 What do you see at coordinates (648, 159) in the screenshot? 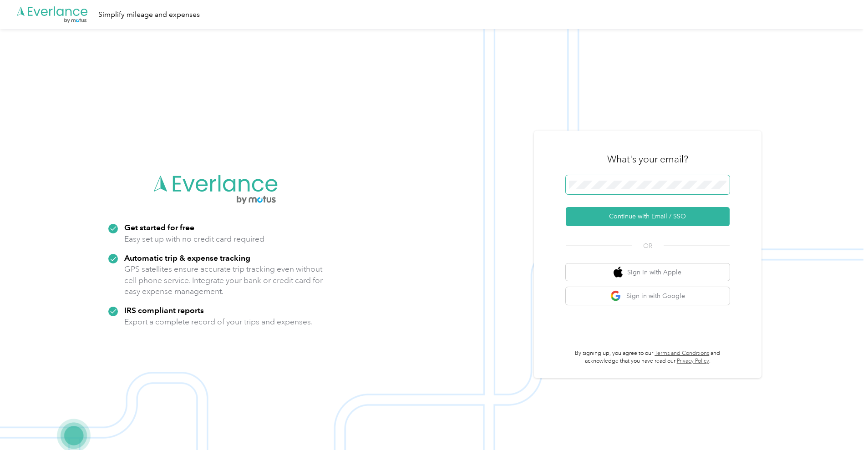
I see `h3: What's your email?` at bounding box center [648, 159].